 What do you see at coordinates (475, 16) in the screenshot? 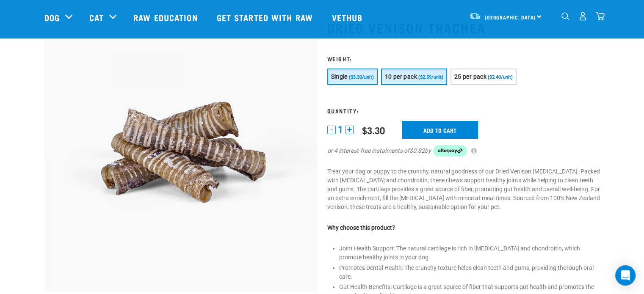
I see `img: van-moving.png` at bounding box center [475, 16].